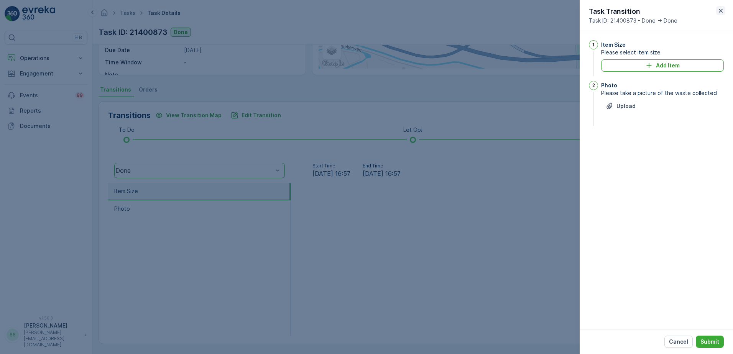  Describe the element at coordinates (594, 45) in the screenshot. I see `div: 1` at that location.